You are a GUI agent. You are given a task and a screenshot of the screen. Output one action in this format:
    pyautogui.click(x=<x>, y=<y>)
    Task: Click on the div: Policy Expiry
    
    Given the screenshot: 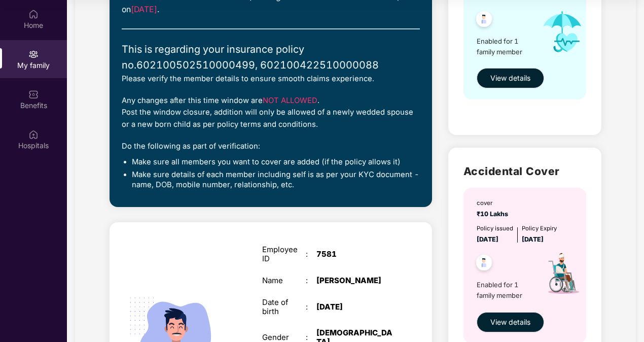 What is the action you would take?
    pyautogui.click(x=540, y=229)
    